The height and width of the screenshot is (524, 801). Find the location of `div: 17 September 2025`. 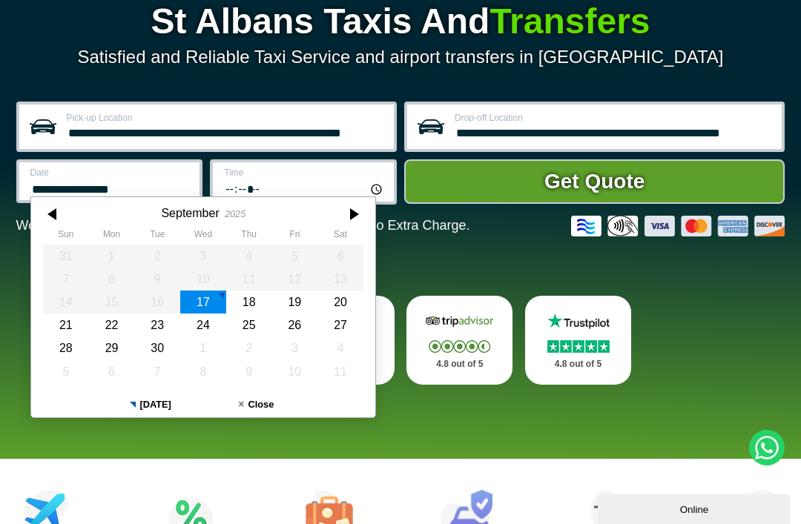

div: 17 September 2025 is located at coordinates (203, 302).